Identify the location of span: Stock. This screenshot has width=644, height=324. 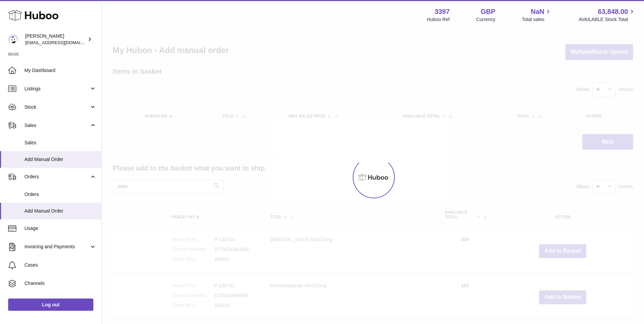
(56, 107).